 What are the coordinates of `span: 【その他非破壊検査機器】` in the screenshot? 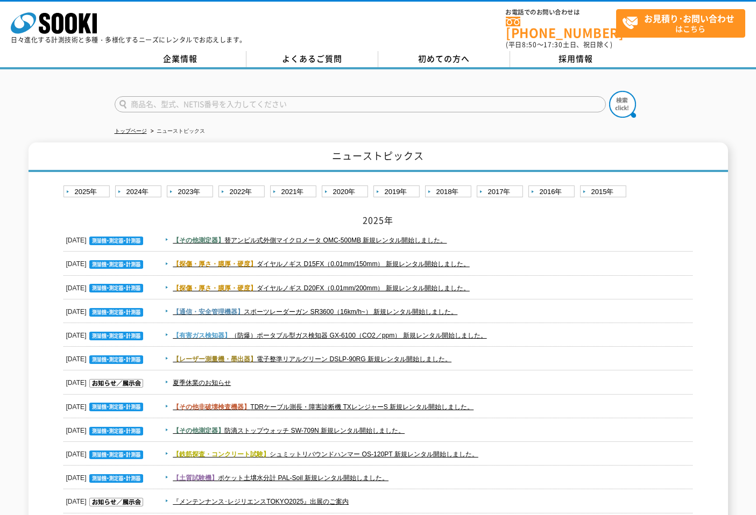 It's located at (211, 407).